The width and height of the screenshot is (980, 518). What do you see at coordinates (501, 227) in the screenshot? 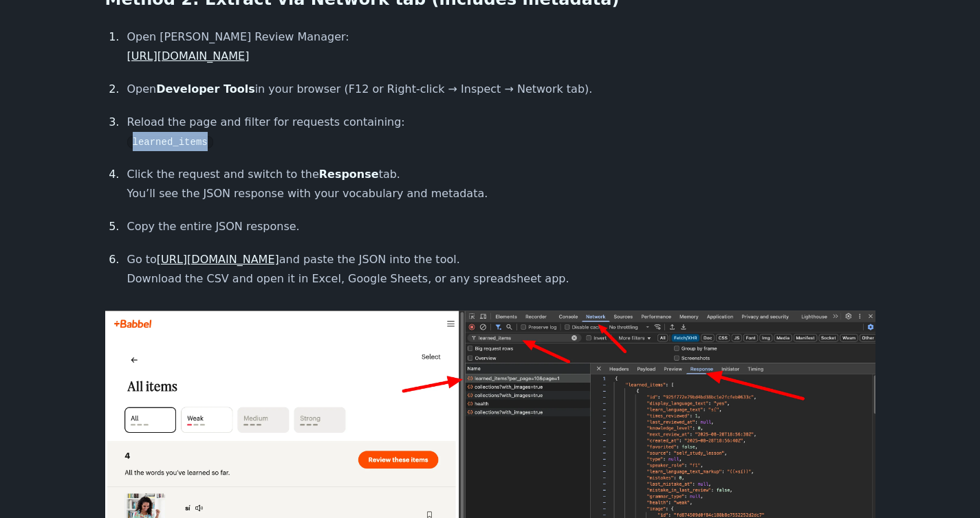
I see `p: Copy the entire JSON response.` at bounding box center [501, 227].